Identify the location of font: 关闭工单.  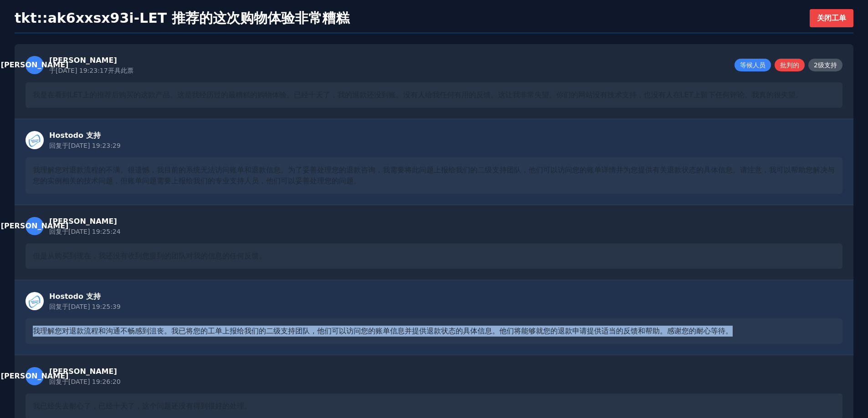
(832, 18).